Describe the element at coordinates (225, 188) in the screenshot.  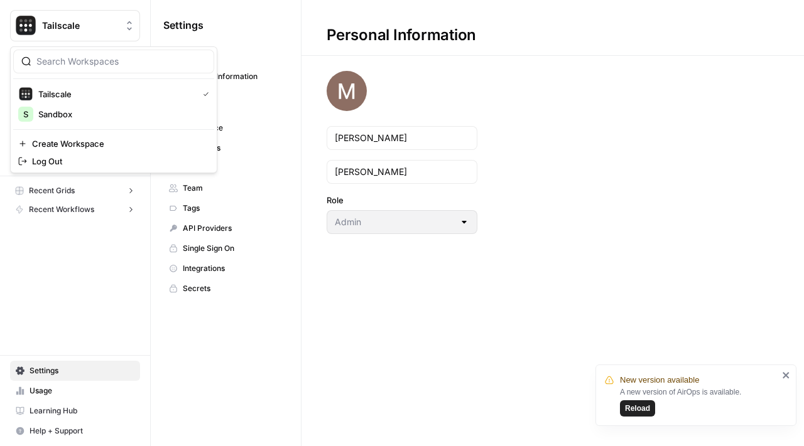
I see `a: Team` at that location.